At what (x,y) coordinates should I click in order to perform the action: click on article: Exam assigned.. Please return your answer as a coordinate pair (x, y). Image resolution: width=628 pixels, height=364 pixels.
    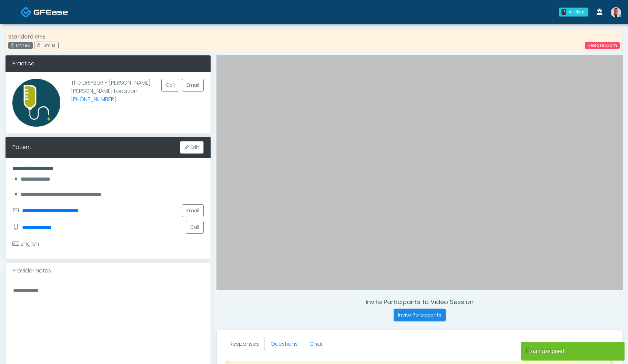
    Looking at the image, I should click on (573, 351).